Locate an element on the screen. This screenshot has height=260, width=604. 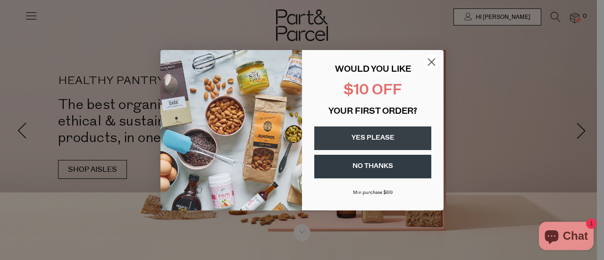
button: NO THANKS is located at coordinates (373, 167).